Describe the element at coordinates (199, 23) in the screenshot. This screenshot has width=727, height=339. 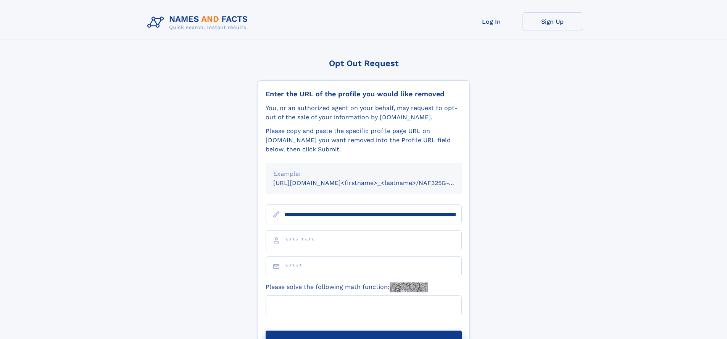
I see `img: Logo Names and Facts` at that location.